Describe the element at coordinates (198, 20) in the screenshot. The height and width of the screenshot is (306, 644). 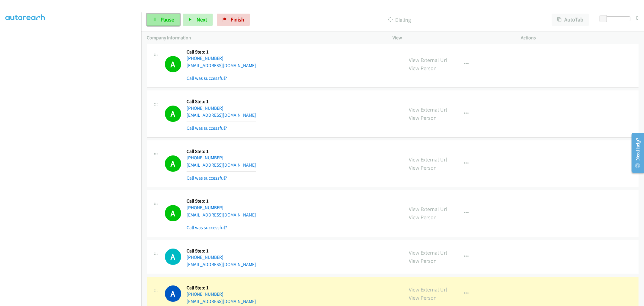
I see `button: Next` at that location.